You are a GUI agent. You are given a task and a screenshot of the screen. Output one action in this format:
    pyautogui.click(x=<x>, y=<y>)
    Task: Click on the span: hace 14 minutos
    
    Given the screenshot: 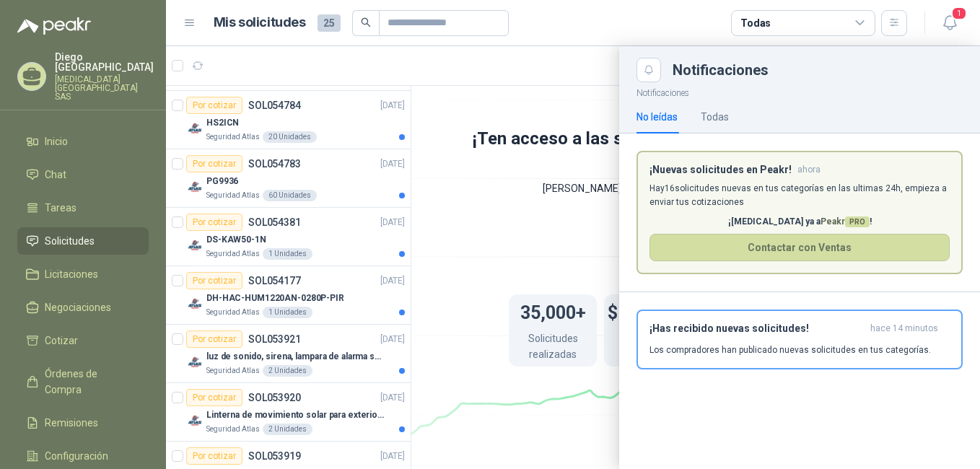 What is the action you would take?
    pyautogui.click(x=904, y=328)
    